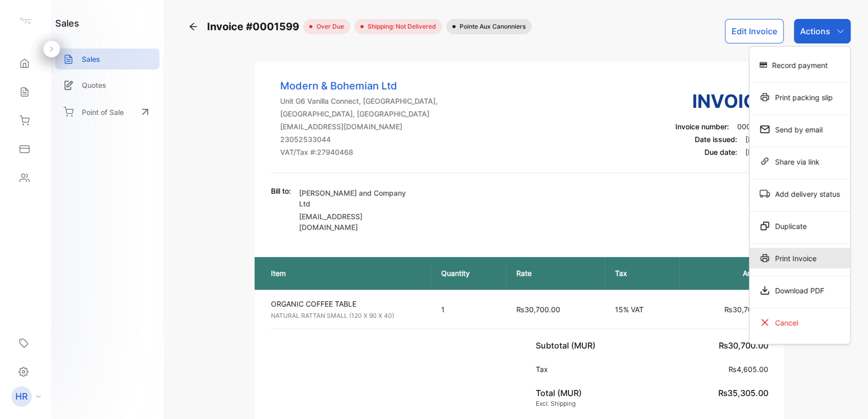 This screenshot has height=419, width=868. Describe the element at coordinates (347, 304) in the screenshot. I see `p: ORGANIC COFFEE TABLE` at that location.